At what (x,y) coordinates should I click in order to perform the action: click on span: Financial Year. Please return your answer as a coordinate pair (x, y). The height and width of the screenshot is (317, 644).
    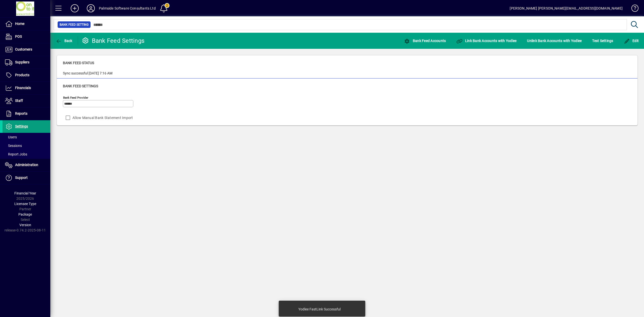
    Looking at the image, I should click on (25, 193).